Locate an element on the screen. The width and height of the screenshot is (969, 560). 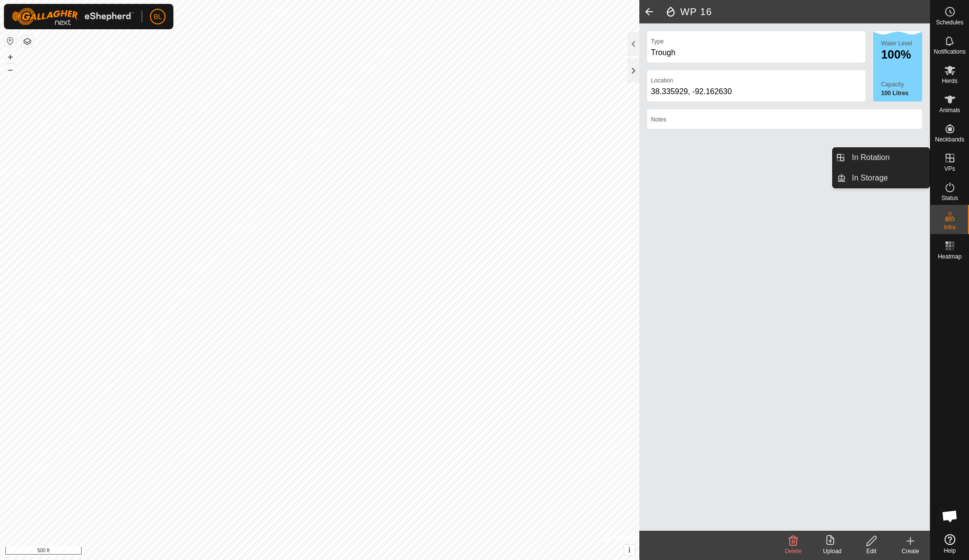
span: Heatmap is located at coordinates (949, 256).